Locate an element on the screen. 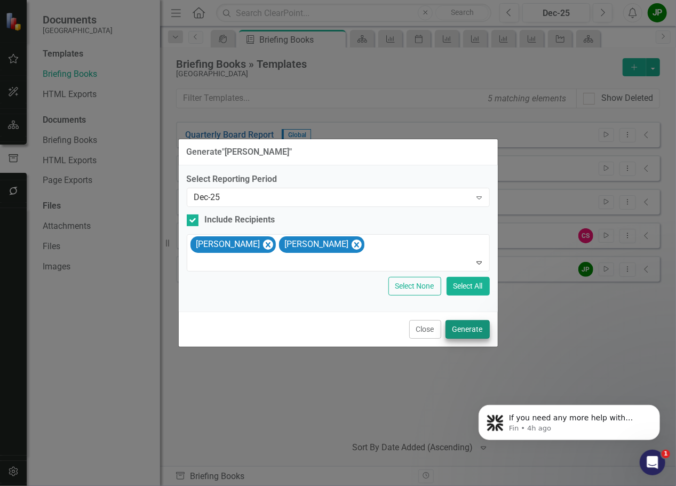 The image size is (676, 486). p: If you need any more help with setting up or changing your reporting frequencies, please let me k... is located at coordinates (115, 36).